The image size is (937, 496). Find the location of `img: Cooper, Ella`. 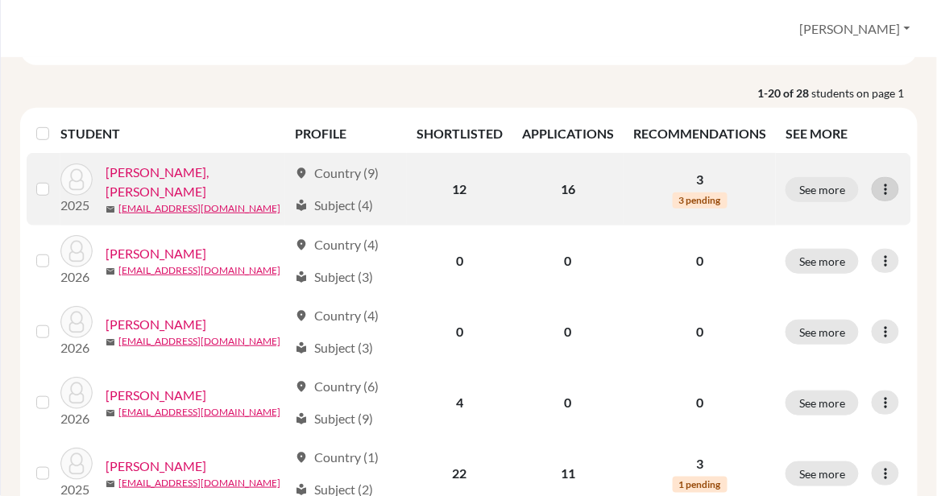

img: Cooper, Ella is located at coordinates (77, 322).